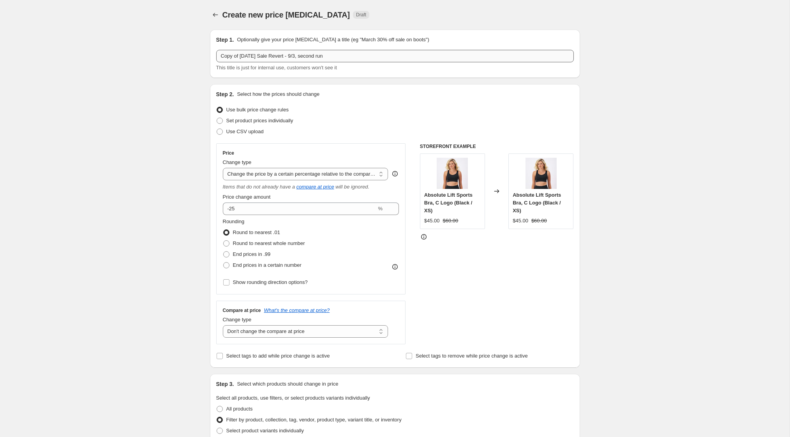  Describe the element at coordinates (315, 187) in the screenshot. I see `button: compare at price` at that location.